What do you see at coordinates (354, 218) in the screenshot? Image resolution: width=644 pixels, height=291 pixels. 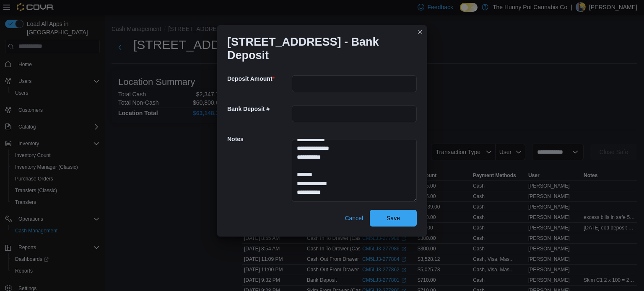 I see `span: Cancel` at bounding box center [354, 218].